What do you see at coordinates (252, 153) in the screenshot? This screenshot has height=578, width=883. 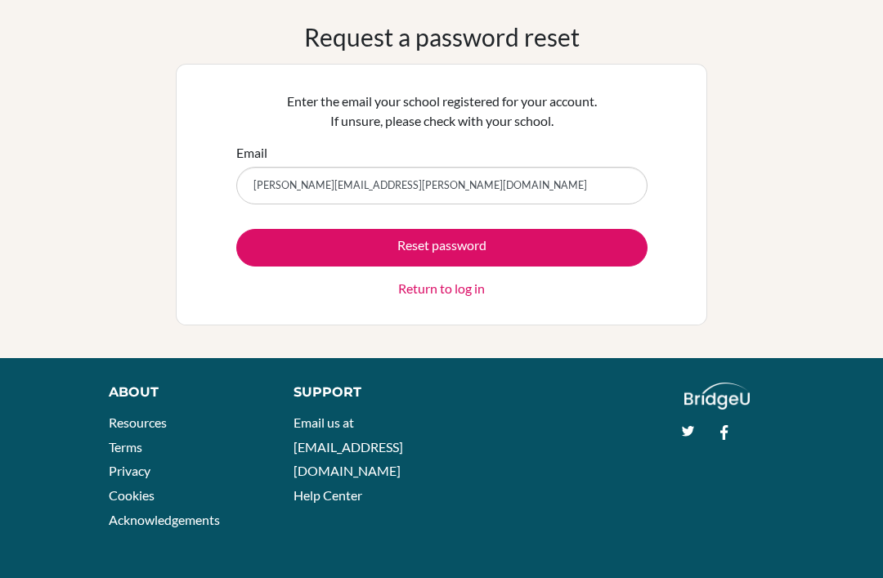 I see `label: Email` at bounding box center [252, 153].